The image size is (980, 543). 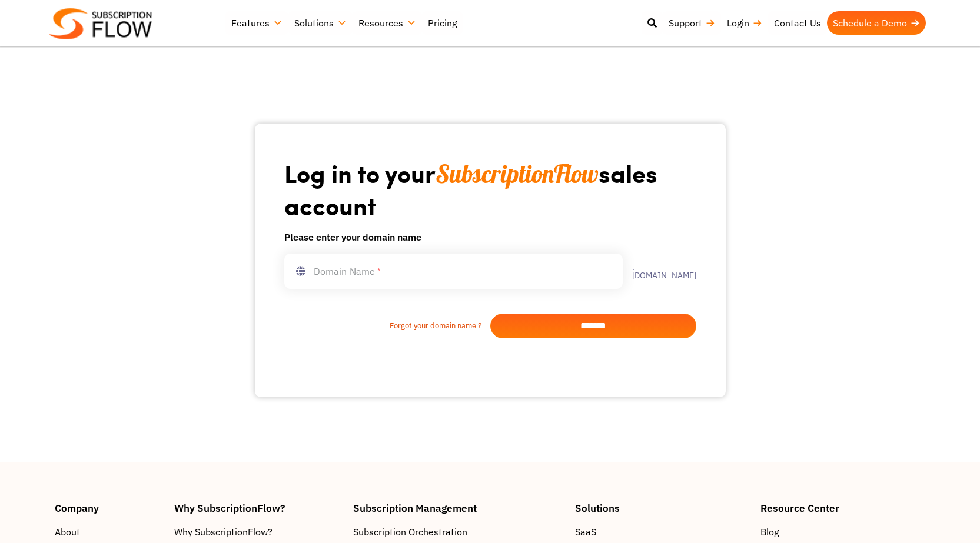 What do you see at coordinates (662, 532) in the screenshot?
I see `a: SaaS` at bounding box center [662, 532].